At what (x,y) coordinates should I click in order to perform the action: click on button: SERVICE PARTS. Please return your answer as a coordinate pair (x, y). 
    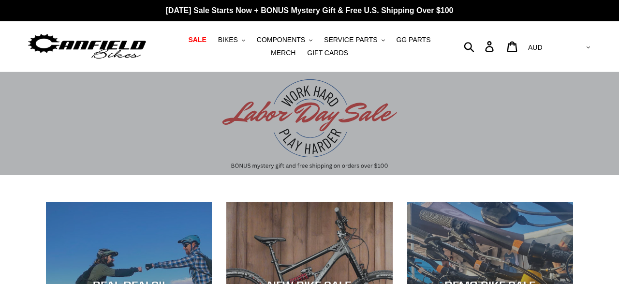
    Looking at the image, I should click on (354, 40).